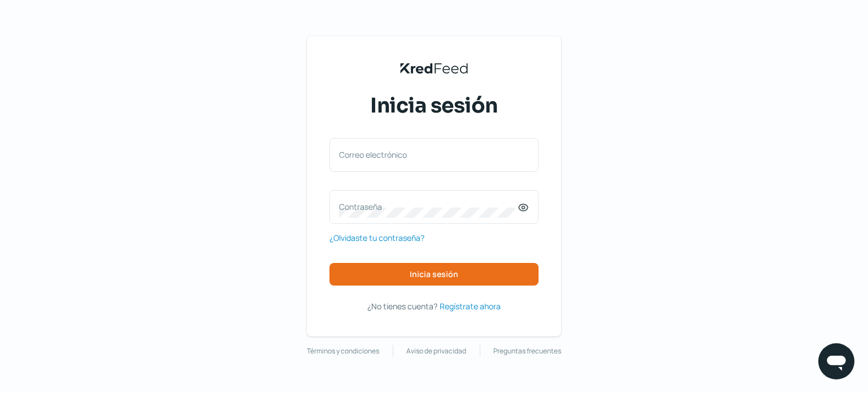 The image size is (868, 393). Describe the element at coordinates (434, 274) in the screenshot. I see `button: Inicia sesión` at that location.